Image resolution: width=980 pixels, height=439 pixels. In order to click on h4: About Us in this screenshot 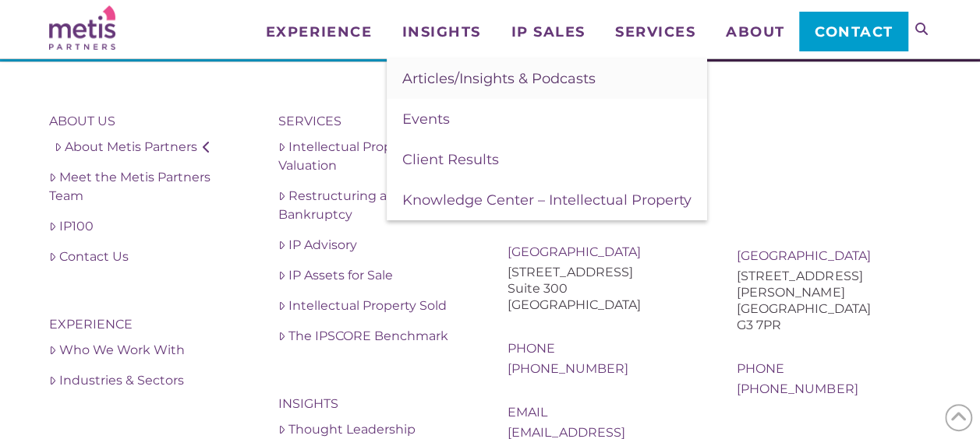, I will do `click(146, 121)`.